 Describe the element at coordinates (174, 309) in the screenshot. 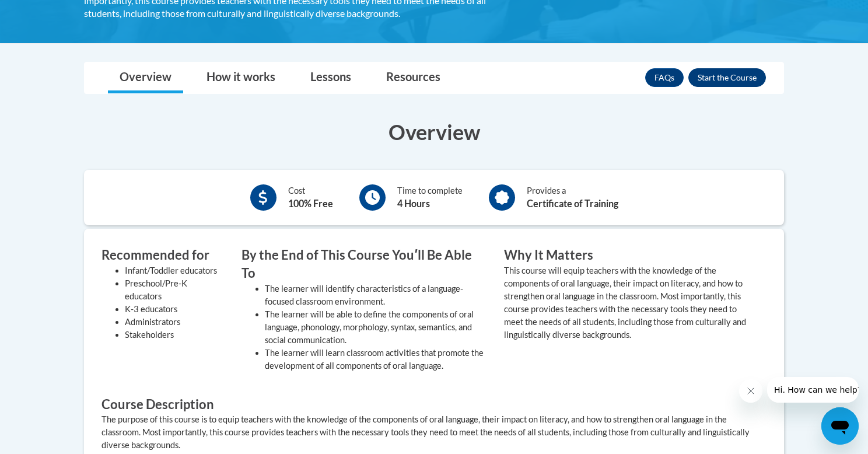

I see `li: K-3 educators` at that location.